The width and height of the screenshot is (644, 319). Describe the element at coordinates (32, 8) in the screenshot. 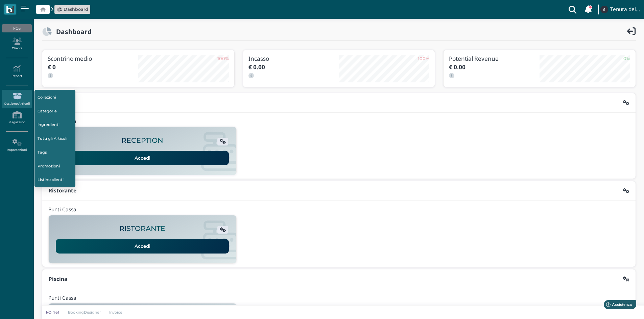

I see `span: Assistenza` at that location.